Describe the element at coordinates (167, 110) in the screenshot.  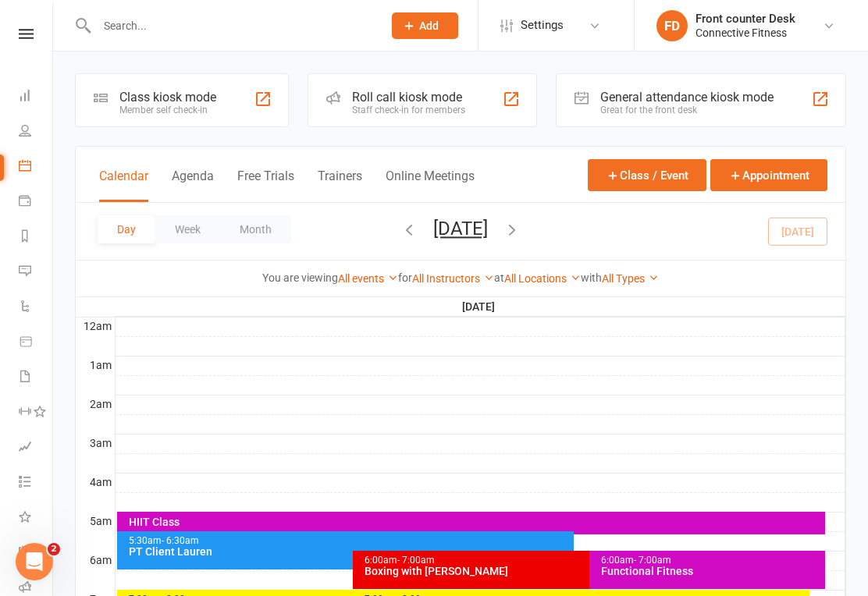
I see `div: Member self check-in` at that location.